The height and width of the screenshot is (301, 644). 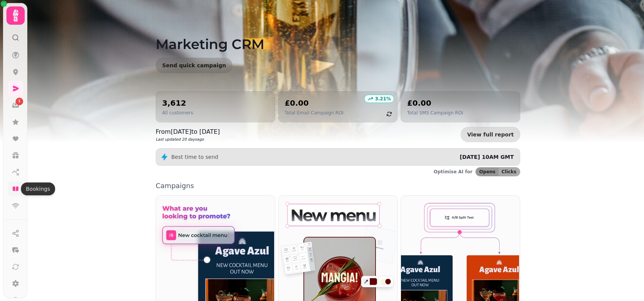 What do you see at coordinates (177, 103) in the screenshot?
I see `h2: 3,612` at bounding box center [177, 103].